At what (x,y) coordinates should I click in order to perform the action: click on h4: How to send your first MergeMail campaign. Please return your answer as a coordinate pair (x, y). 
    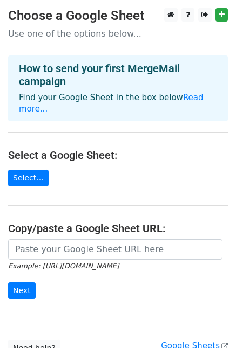
    Looking at the image, I should click on (118, 75).